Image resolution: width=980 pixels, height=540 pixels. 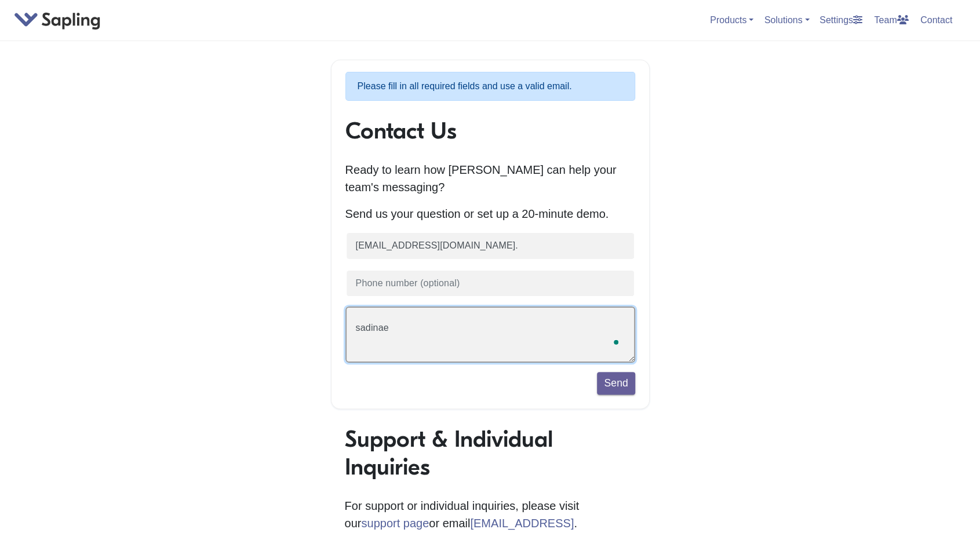 What do you see at coordinates (891, 19) in the screenshot?
I see `a: Team` at bounding box center [891, 19].